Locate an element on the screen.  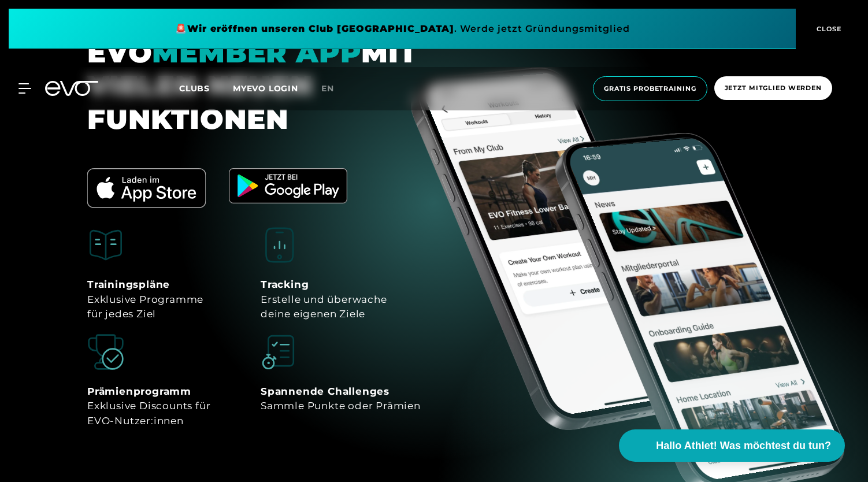
div: Sammle Punkte oder Prämien is located at coordinates (340, 399).